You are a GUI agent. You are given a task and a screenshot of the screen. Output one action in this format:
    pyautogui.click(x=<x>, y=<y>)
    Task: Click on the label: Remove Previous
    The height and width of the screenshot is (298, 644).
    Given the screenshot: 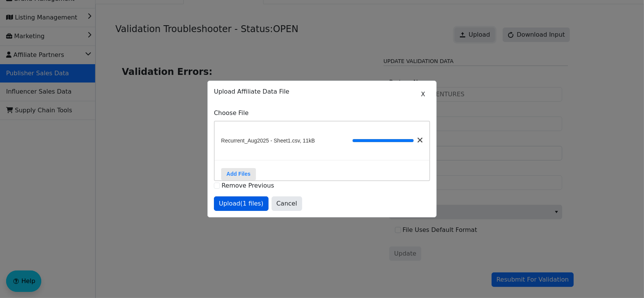 What is the action you would take?
    pyautogui.click(x=248, y=185)
    